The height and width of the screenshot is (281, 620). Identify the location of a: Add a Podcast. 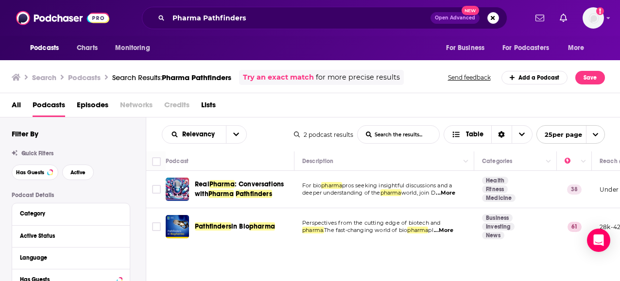
(534, 78).